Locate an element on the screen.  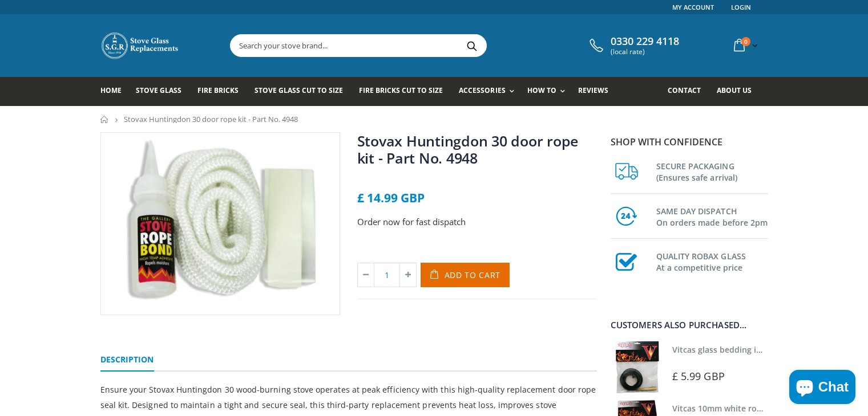
a: How To is located at coordinates (550, 91).